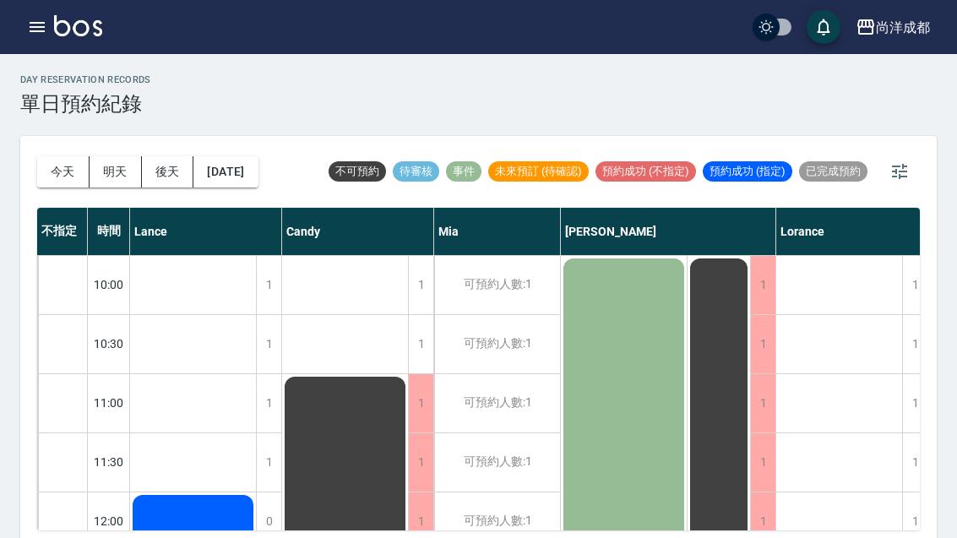 This screenshot has width=957, height=538. I want to click on button: 明天, so click(116, 171).